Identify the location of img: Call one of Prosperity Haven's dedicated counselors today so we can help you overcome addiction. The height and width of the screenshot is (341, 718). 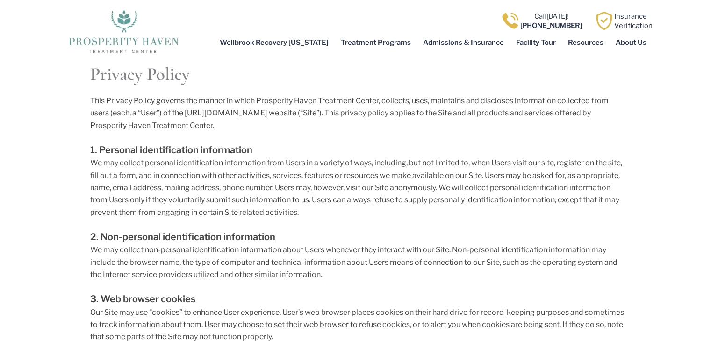
(510, 21).